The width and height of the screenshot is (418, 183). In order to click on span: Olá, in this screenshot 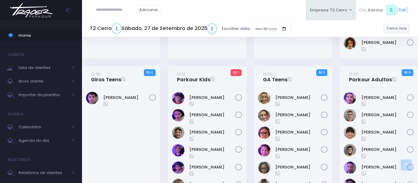, I will do `click(363, 10)`.